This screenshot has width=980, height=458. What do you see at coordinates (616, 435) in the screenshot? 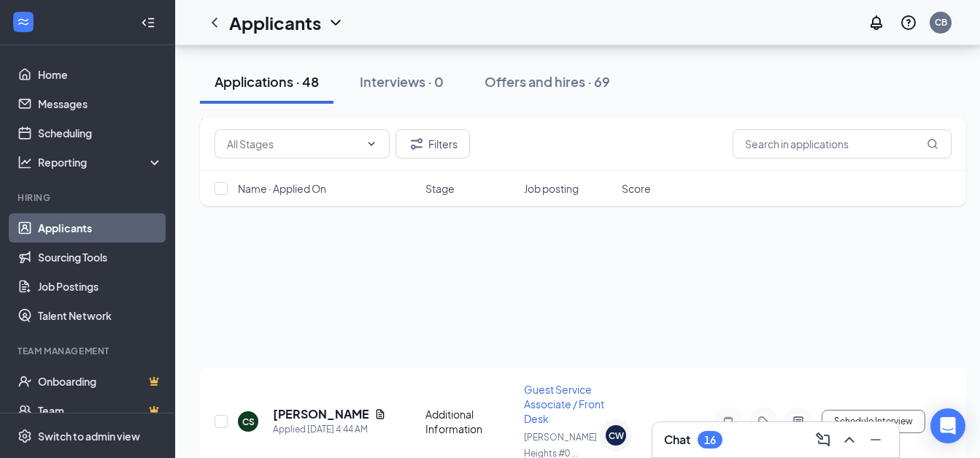
I see `div: CW` at bounding box center [616, 435].